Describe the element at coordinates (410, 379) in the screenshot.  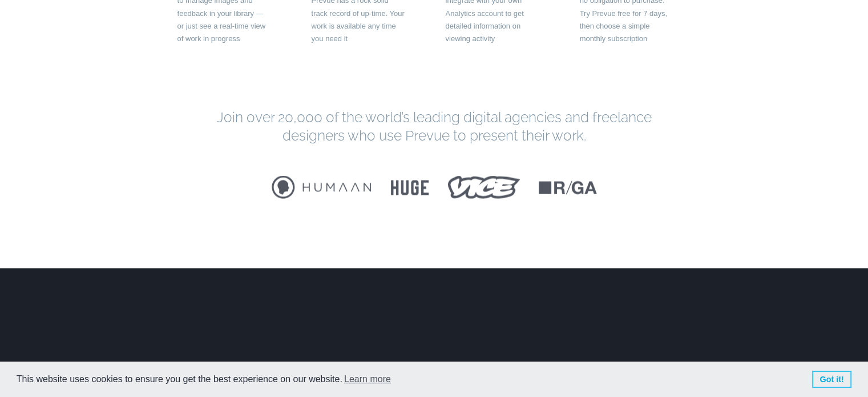
I see `span: This website uses cookies to ensure you get the best experience on our website.` at that location.